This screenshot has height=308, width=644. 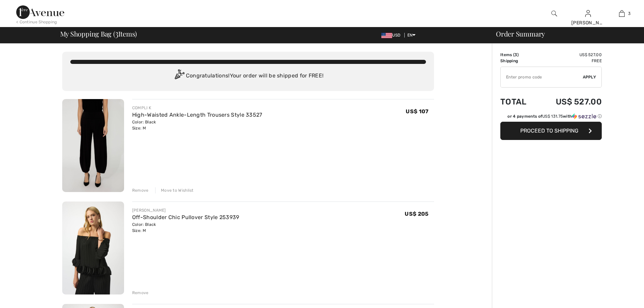 What do you see at coordinates (93, 247) in the screenshot?
I see `img: Off-Shoulder Chic Pullover Style 253939` at bounding box center [93, 247].